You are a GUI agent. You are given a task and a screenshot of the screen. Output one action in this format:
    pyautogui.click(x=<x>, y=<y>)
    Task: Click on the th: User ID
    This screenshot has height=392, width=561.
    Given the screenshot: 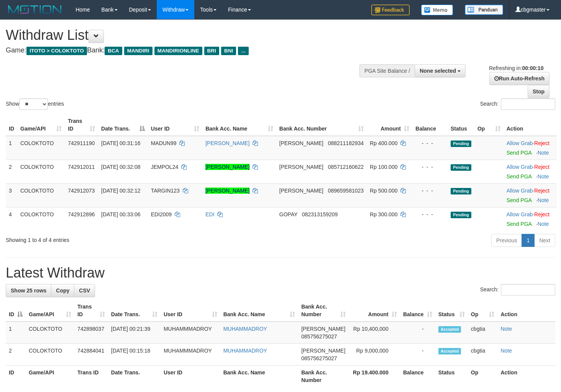 What is the action you would take?
    pyautogui.click(x=190, y=376)
    